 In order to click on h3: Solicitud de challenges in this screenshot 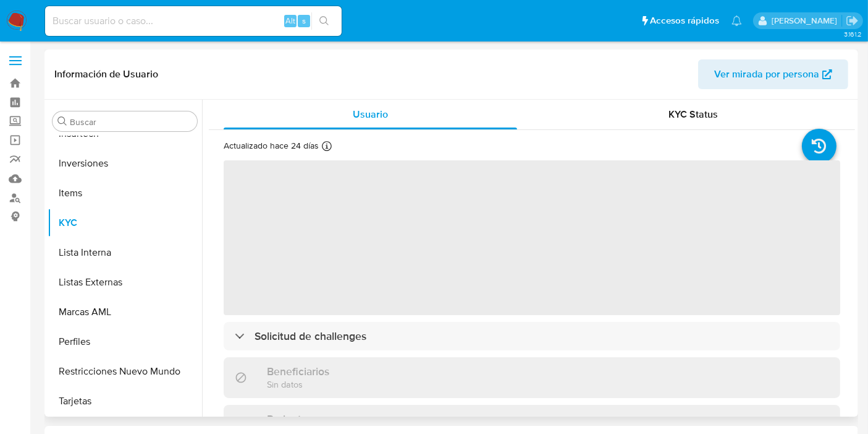, I will do `click(310, 335)`.